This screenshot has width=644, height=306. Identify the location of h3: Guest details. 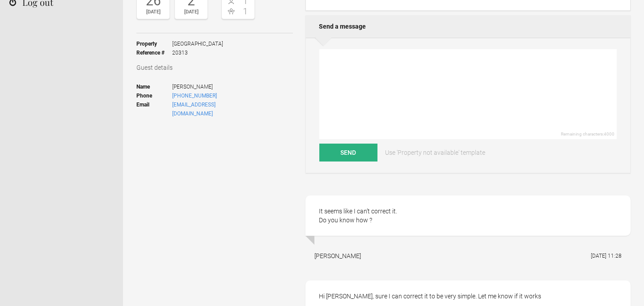
(214, 68).